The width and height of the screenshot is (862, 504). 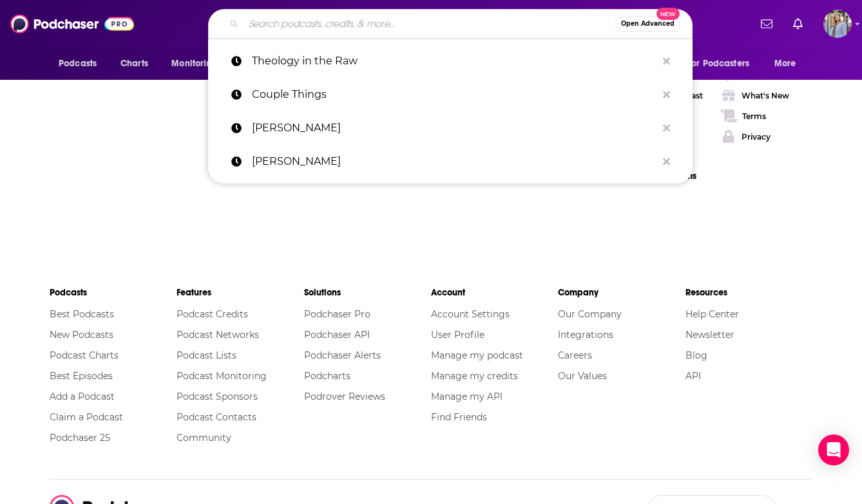 I want to click on a: Podchaser 25, so click(x=80, y=438).